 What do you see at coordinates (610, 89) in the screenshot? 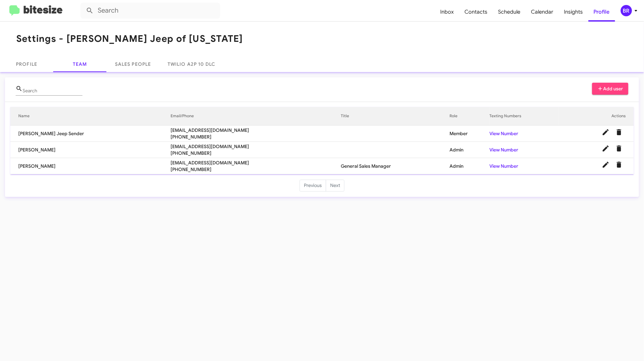
I see `button: Add user` at bounding box center [610, 89].